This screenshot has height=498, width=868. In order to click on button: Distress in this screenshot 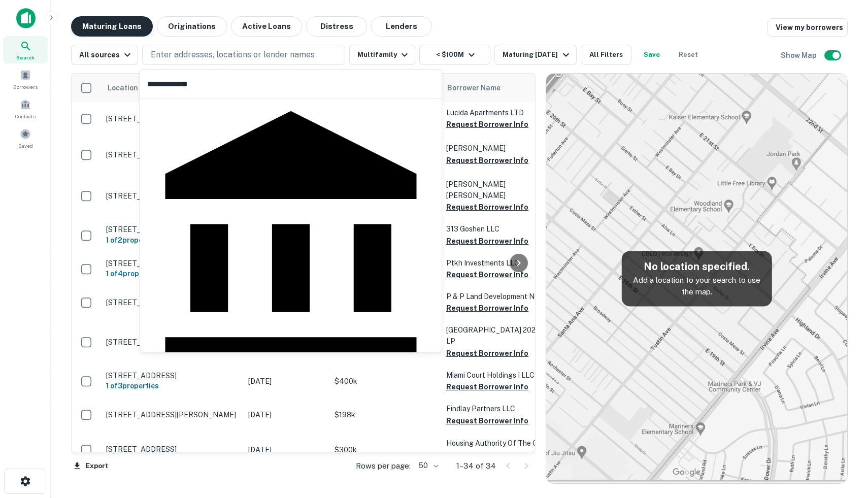, I will do `click(337, 26)`.